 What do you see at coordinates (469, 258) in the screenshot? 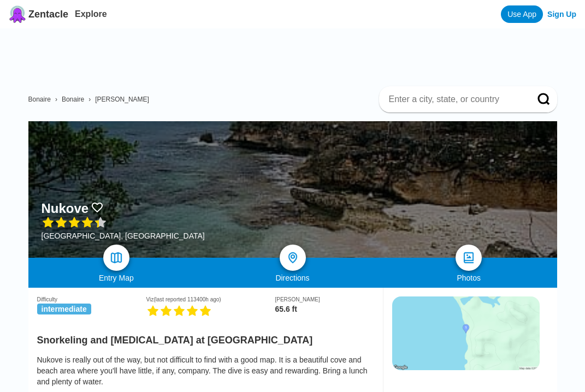
I see `img: photos` at bounding box center [469, 258].